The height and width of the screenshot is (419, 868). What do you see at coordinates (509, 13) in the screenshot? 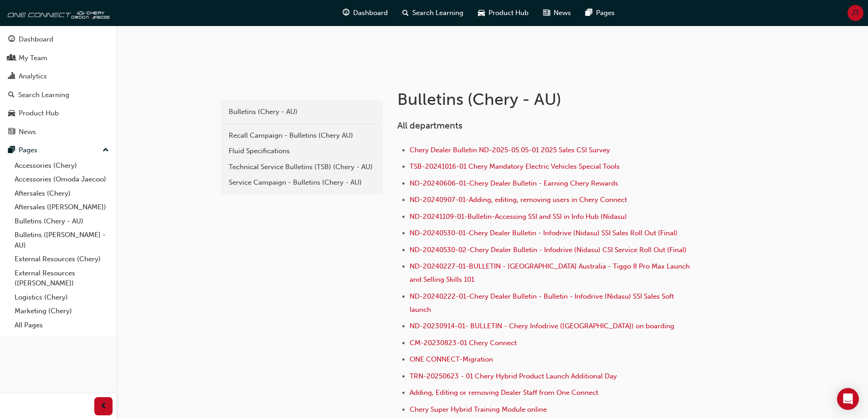
I see `span: Product Hub` at bounding box center [509, 13].